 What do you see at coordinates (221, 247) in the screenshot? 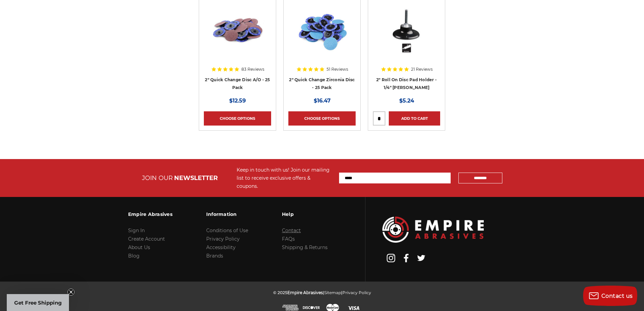
I see `a: Accessibility` at bounding box center [221, 247].